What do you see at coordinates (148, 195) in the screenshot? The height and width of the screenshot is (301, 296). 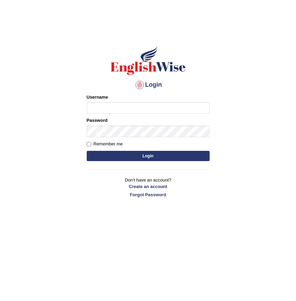 I see `a: Forgot Password` at bounding box center [148, 195].